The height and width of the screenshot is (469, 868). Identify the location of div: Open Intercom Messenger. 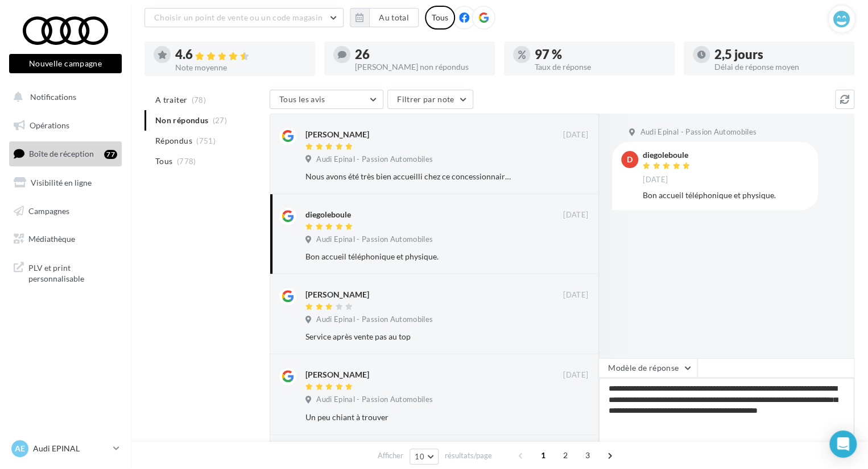
(843, 444).